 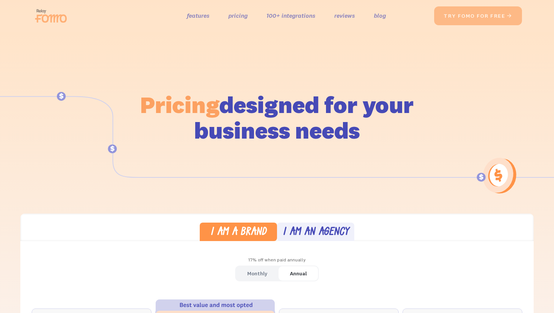 What do you see at coordinates (238, 15) in the screenshot?
I see `a: pricing` at bounding box center [238, 15].